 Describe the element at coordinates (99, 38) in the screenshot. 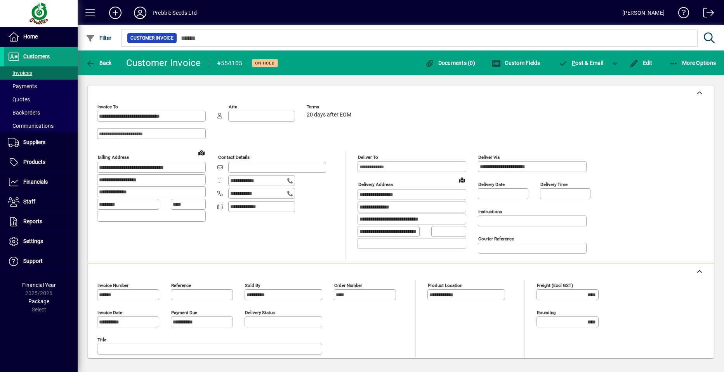

I see `span: Filter` at that location.